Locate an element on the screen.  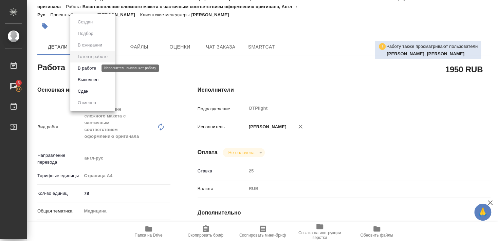
button: Создан is located at coordinates (85, 22).